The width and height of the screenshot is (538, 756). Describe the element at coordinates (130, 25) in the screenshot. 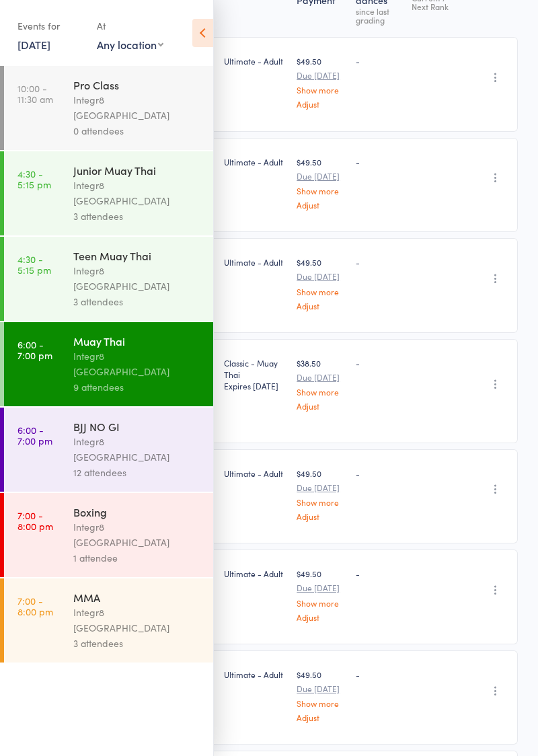

I see `div: At` at that location.